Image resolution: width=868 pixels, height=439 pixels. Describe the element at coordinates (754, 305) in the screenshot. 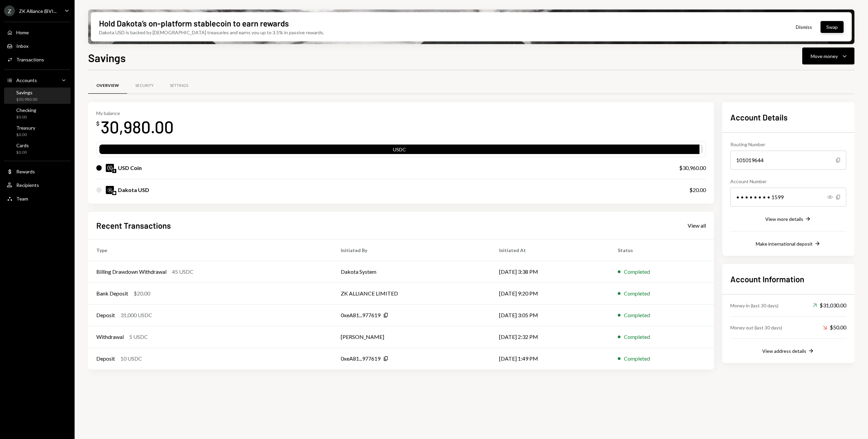

I see `div: Money in (last 30 days)` at that location.